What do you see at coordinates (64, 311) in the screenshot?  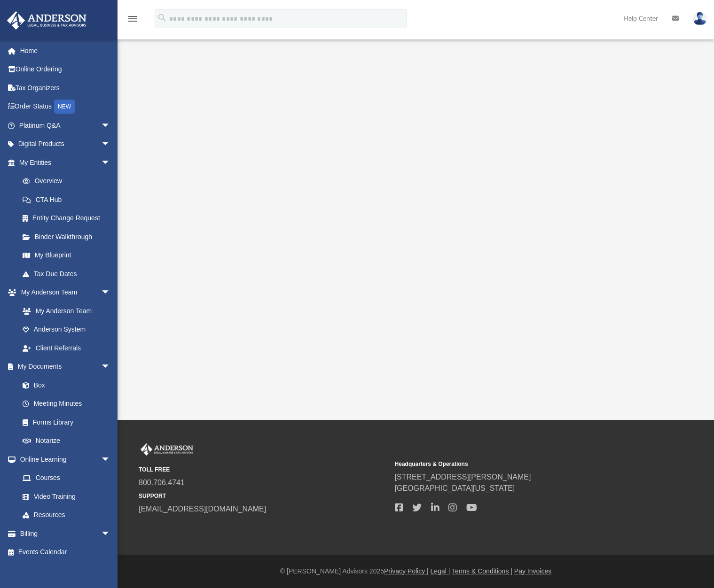 I see `a: My Anderson Team` at bounding box center [64, 311].